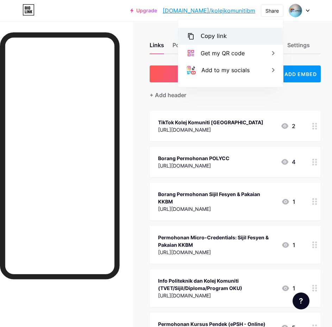 The height and width of the screenshot is (327, 332). I want to click on div: Get my QR code, so click(222, 53).